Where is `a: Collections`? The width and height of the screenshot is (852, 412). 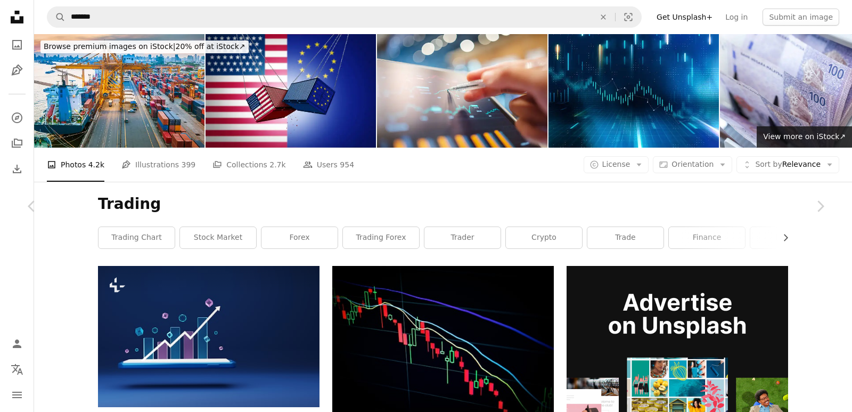
a: Collections is located at coordinates (17, 143).